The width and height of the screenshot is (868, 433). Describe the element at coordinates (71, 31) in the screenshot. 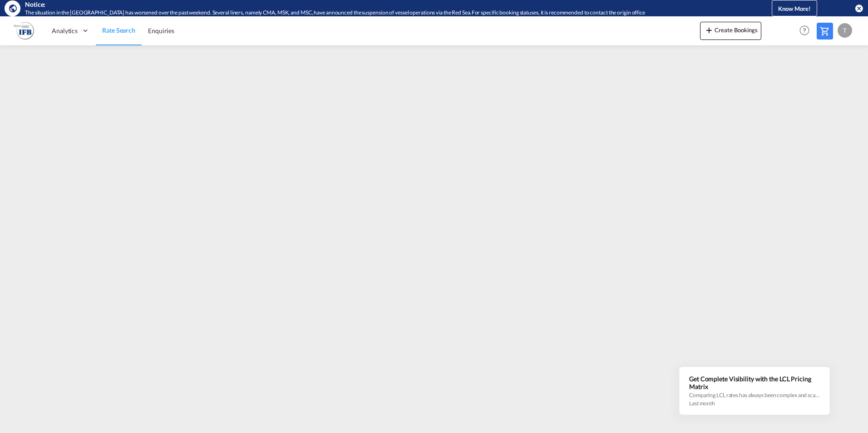

I see `div: Analytics` at that location.